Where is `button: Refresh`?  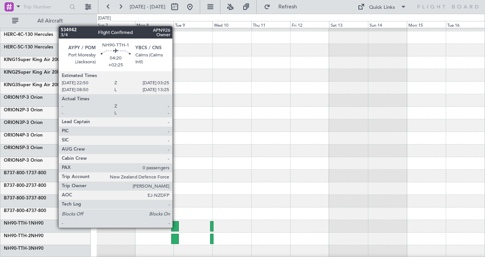
button: Refresh is located at coordinates (283, 7).